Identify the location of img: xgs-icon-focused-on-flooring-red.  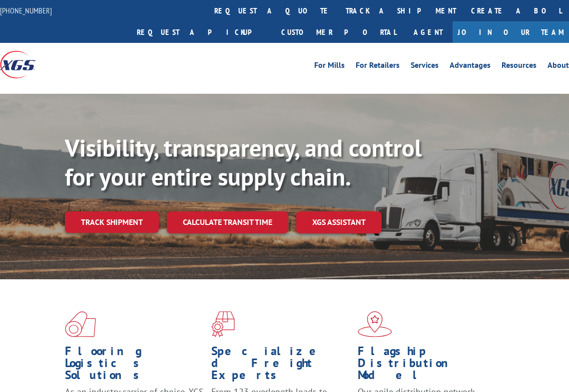
(223, 324).